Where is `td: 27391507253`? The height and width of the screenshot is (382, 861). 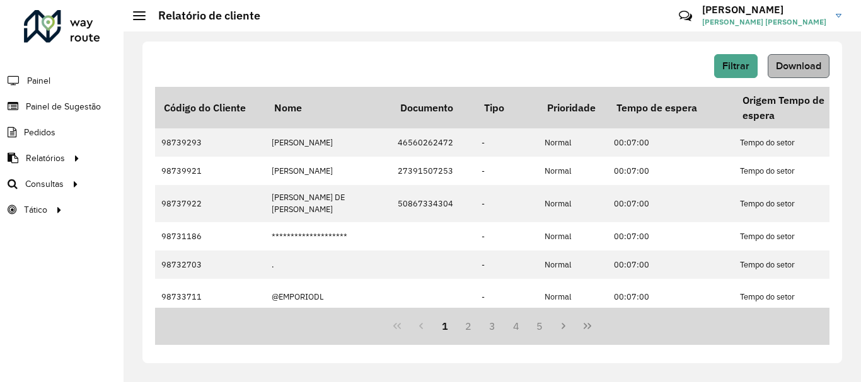 td: 27391507253 is located at coordinates (433, 171).